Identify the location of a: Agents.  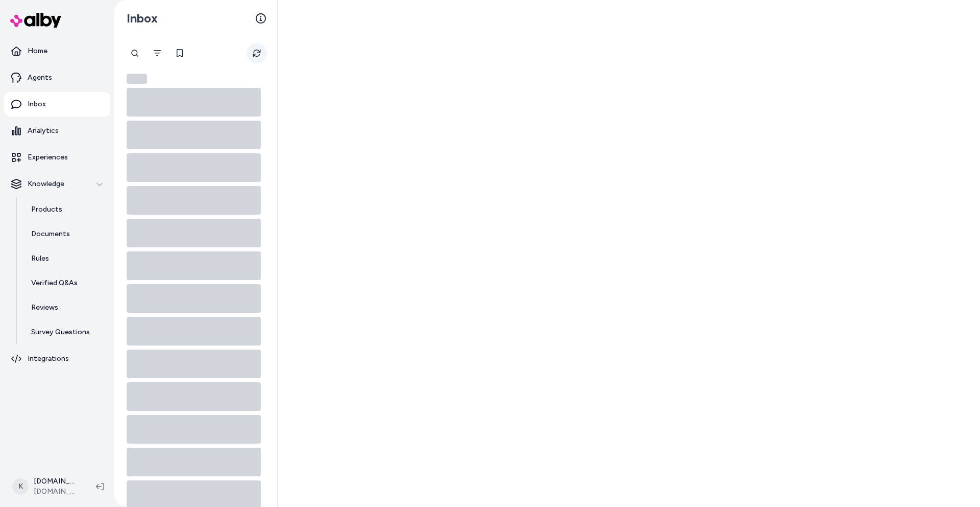
(57, 77).